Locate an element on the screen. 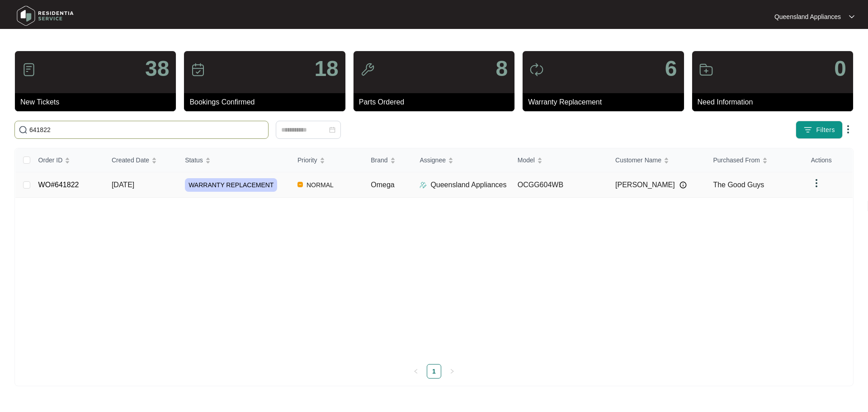  th: Priority is located at coordinates (327, 160).